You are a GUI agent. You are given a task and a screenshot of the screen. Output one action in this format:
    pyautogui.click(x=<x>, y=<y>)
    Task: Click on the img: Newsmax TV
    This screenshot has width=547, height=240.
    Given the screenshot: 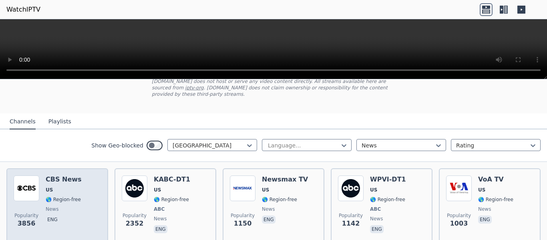 What is the action you would take?
    pyautogui.click(x=243, y=188)
    